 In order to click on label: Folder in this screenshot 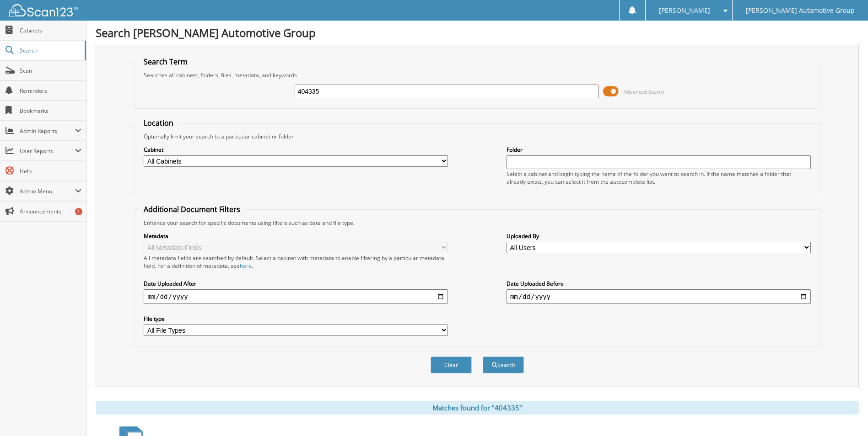, I will do `click(659, 150)`.